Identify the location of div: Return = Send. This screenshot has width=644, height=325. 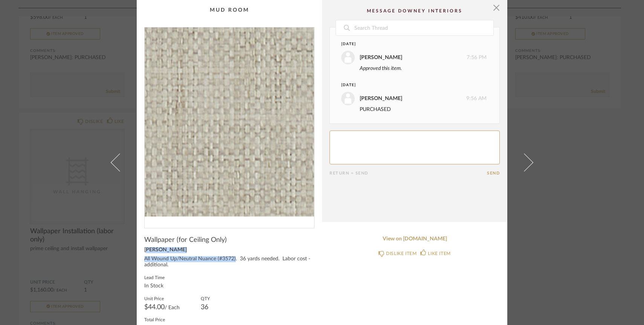
(408, 173).